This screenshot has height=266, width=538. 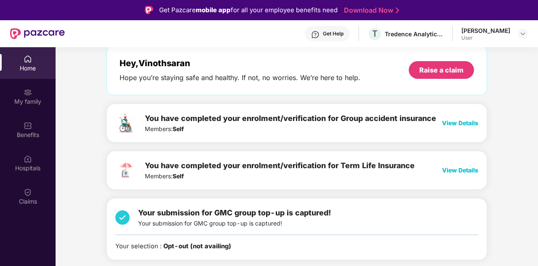 I want to click on img: svg+xml;base64,PHN2ZyBpZD0iQ2xhaW0iIHhtbG5zPSJodHRwOi8vd3d3LnczLm9yZy8yMDAwL3N2ZyIgd2lkdGg9IjIwIi..., so click(x=28, y=192).